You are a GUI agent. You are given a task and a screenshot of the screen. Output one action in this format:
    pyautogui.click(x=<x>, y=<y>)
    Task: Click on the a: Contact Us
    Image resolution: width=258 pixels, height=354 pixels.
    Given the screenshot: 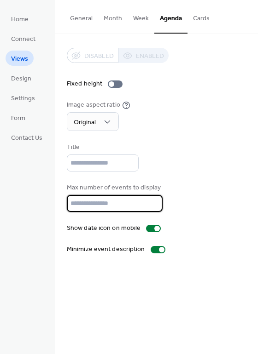 What is the action you would take?
    pyautogui.click(x=27, y=137)
    